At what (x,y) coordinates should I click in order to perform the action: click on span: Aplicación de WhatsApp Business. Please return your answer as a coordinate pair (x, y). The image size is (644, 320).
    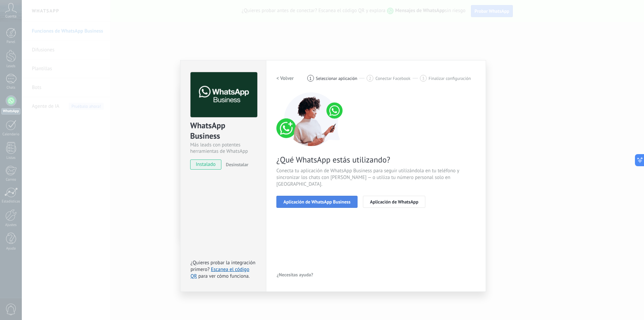
    Looking at the image, I should click on (317, 202).